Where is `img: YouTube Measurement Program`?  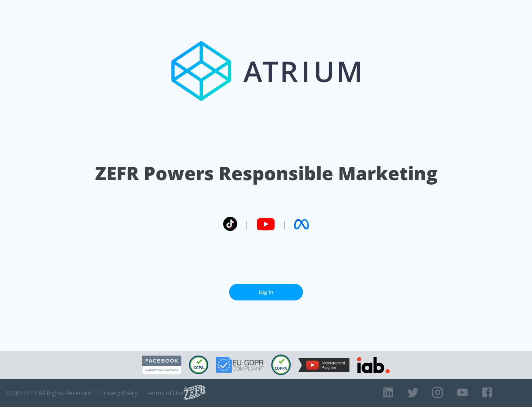
img: YouTube Measurement Program is located at coordinates (324, 365).